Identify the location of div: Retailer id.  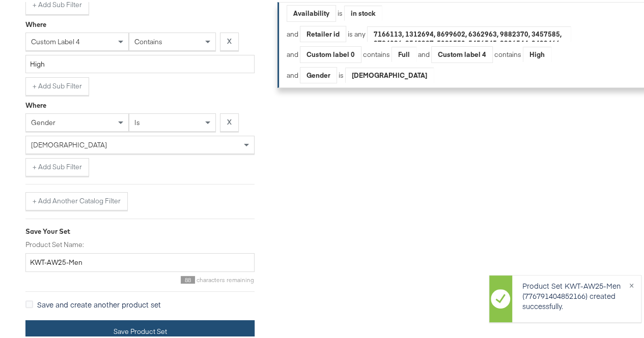
(323, 32).